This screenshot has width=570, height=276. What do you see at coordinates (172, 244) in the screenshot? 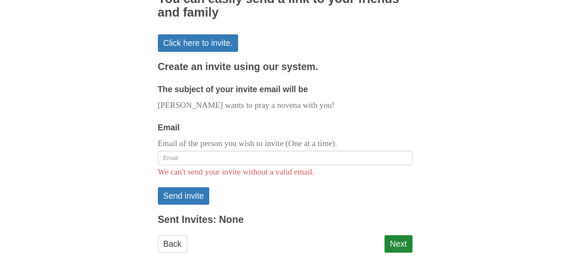
I see `a: Back` at bounding box center [172, 244].